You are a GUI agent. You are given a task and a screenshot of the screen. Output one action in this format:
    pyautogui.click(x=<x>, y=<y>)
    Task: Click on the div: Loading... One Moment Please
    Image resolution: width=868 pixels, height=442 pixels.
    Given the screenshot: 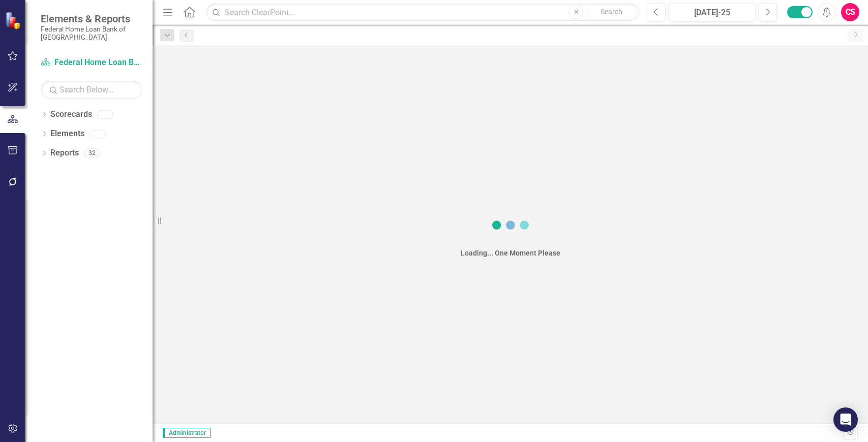 What is the action you would take?
    pyautogui.click(x=511, y=253)
    